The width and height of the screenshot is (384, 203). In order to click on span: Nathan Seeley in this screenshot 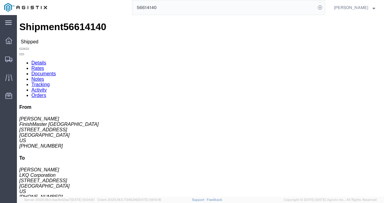, I will do `click(351, 8)`.